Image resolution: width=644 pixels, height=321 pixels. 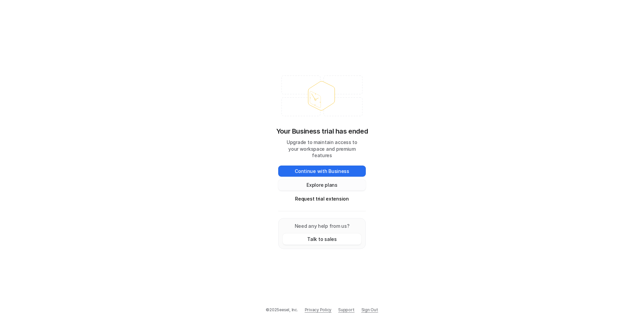 I want to click on a: Privacy Policy, so click(x=318, y=310).